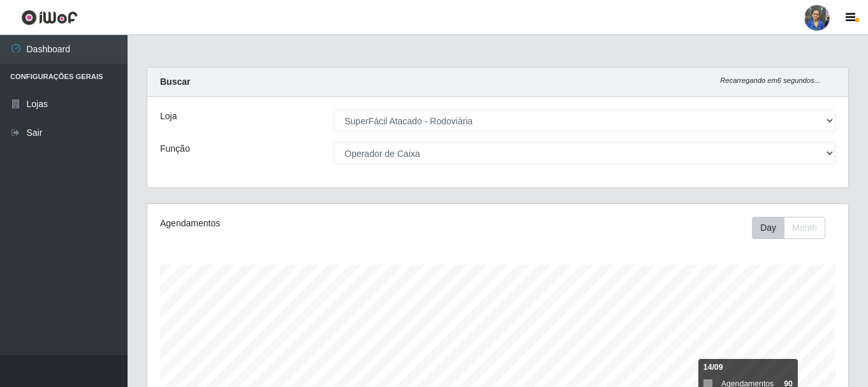 The height and width of the screenshot is (387, 868). What do you see at coordinates (805, 227) in the screenshot?
I see `button: Month` at bounding box center [805, 227].